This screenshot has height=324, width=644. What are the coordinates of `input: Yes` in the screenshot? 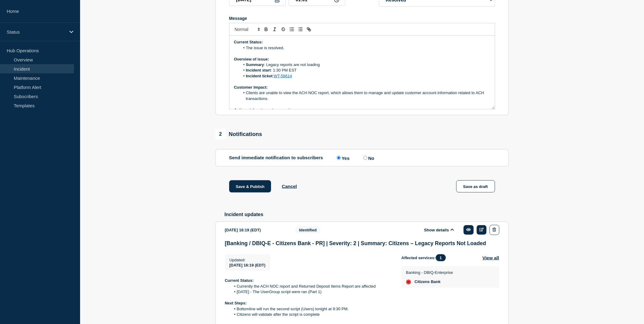 It's located at (339, 158).